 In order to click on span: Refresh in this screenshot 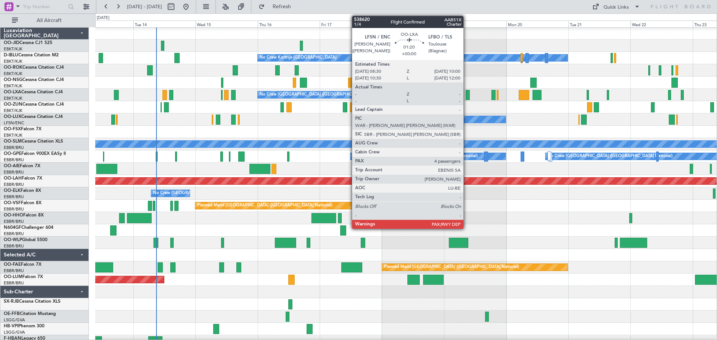, I will do `click(282, 7)`.